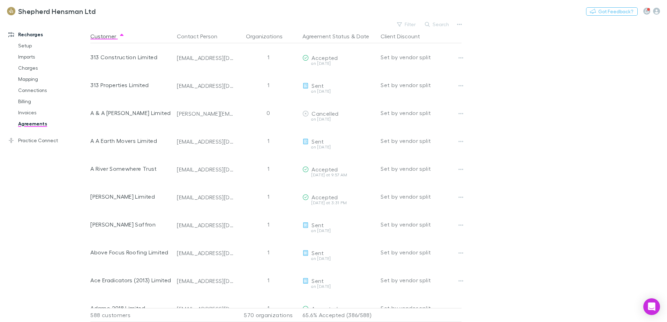 This screenshot has height=322, width=667. I want to click on div: A River Somewhere Trust, so click(131, 169).